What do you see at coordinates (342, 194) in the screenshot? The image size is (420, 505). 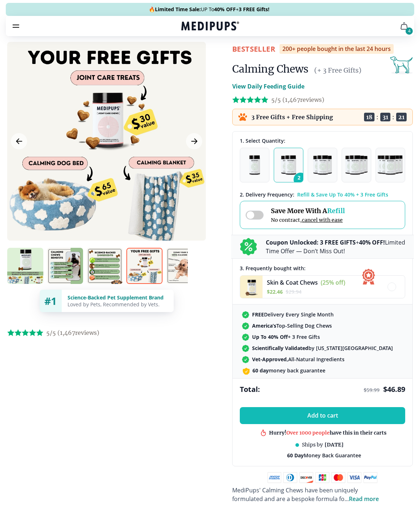 I see `span: Refill & Save Up To 40% + 3 Free Gifts` at bounding box center [342, 194].